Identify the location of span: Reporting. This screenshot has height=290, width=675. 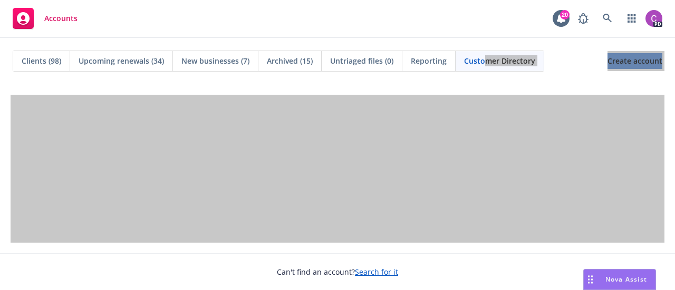
(428, 61).